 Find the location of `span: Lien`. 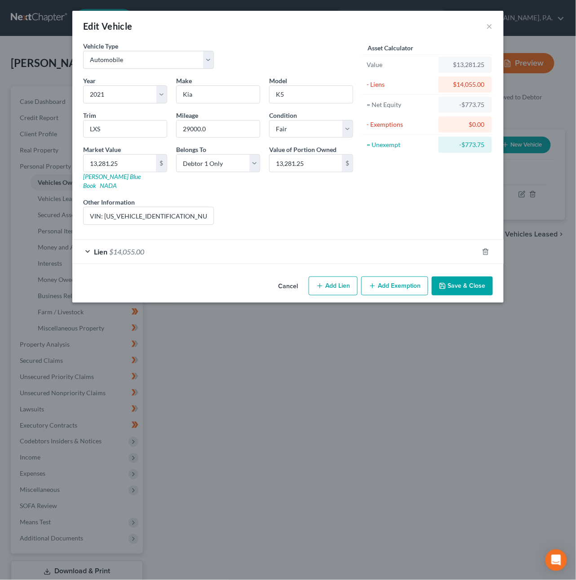

span: Lien is located at coordinates (101, 251).